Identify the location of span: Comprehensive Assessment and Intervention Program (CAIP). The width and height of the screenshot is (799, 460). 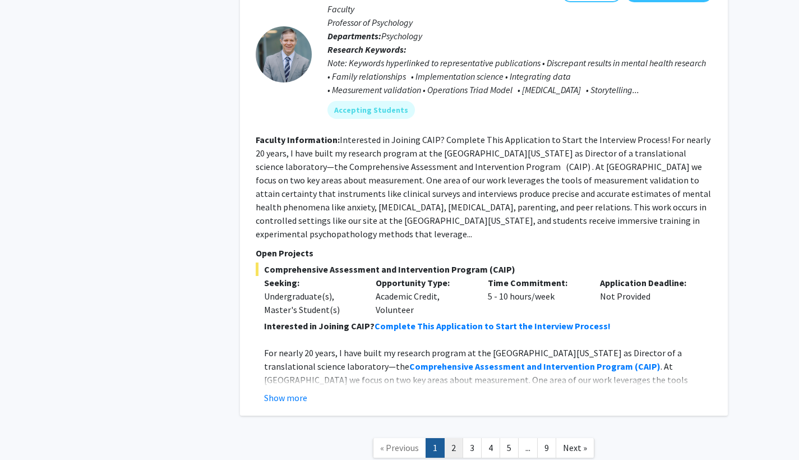
(484, 269).